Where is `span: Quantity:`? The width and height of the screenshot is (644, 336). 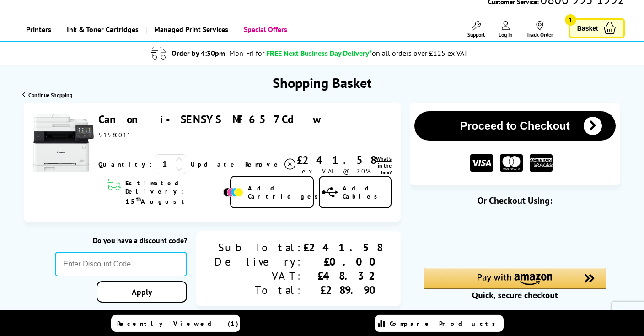 span: Quantity: is located at coordinates (125, 164).